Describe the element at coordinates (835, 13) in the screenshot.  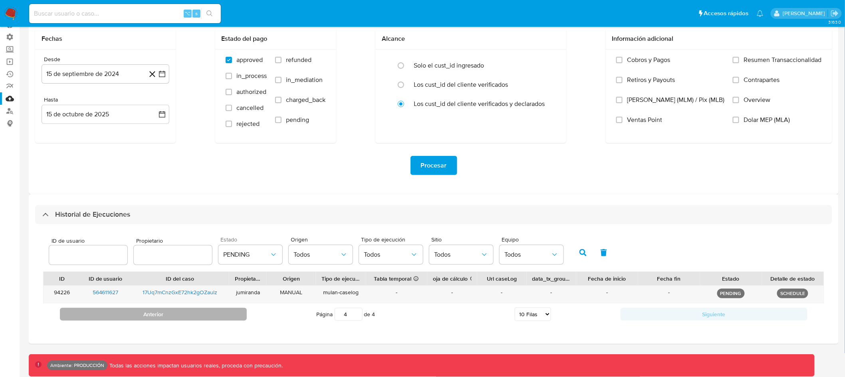
I see `a: Salir` at that location.